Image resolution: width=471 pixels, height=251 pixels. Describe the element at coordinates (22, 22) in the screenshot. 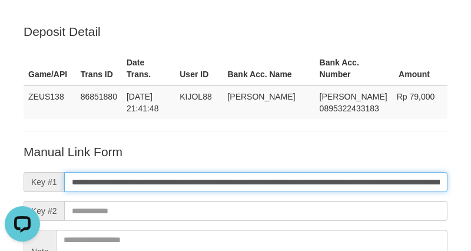

I see `button: Open LiveChat chat widget` at that location.